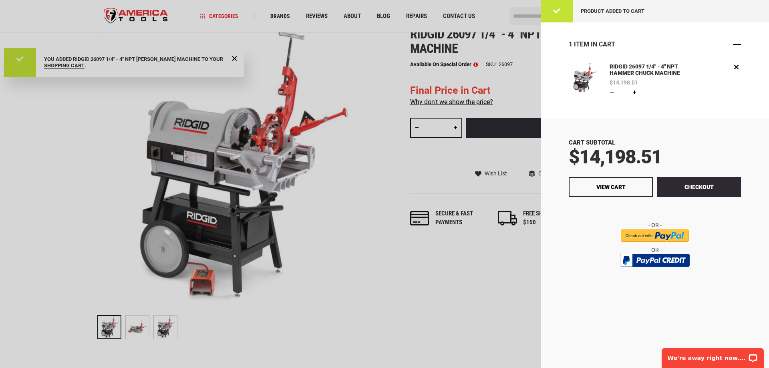  What do you see at coordinates (585, 78) in the screenshot?
I see `img: RIDGID 26097 1/4" - 4" NPT HAMMER CHUCK MACHINE` at bounding box center [585, 78].